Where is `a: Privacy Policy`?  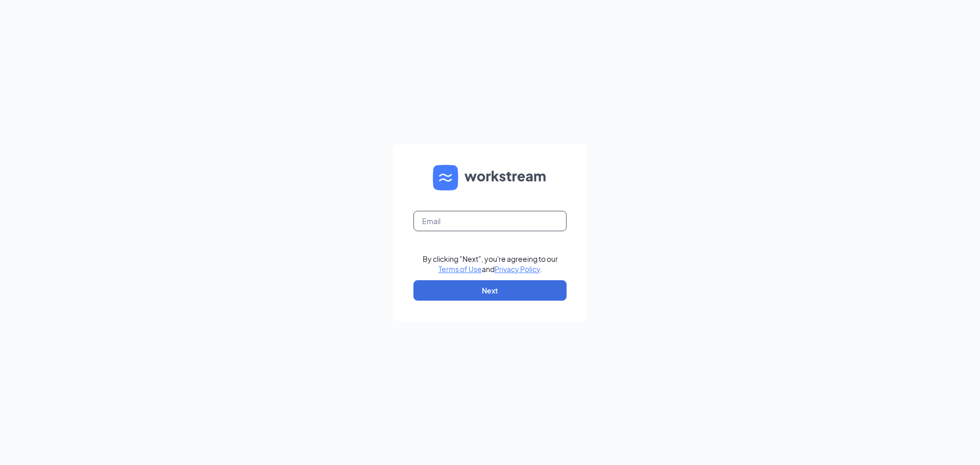 a: Privacy Policy is located at coordinates (517, 269).